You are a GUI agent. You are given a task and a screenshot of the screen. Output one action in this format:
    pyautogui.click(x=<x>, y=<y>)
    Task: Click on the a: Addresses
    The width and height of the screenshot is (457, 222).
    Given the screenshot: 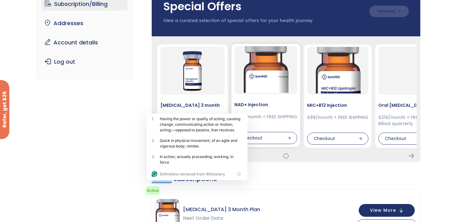 What is the action you would take?
    pyautogui.click(x=85, y=23)
    